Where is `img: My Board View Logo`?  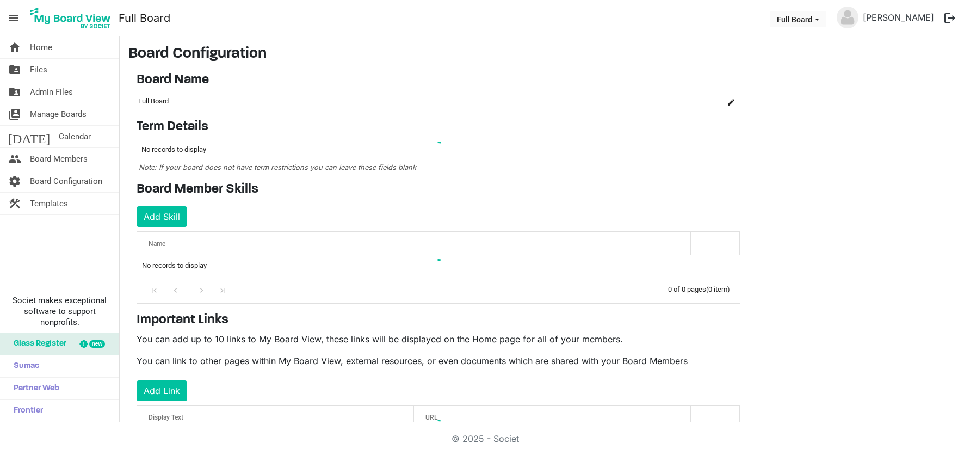
img: My Board View Logo is located at coordinates (70, 18).